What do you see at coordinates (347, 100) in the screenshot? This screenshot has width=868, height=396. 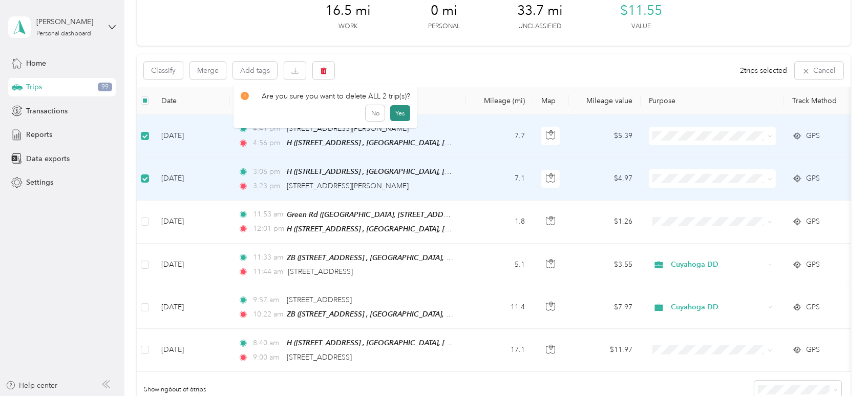 I see `th: Locations` at bounding box center [347, 100].